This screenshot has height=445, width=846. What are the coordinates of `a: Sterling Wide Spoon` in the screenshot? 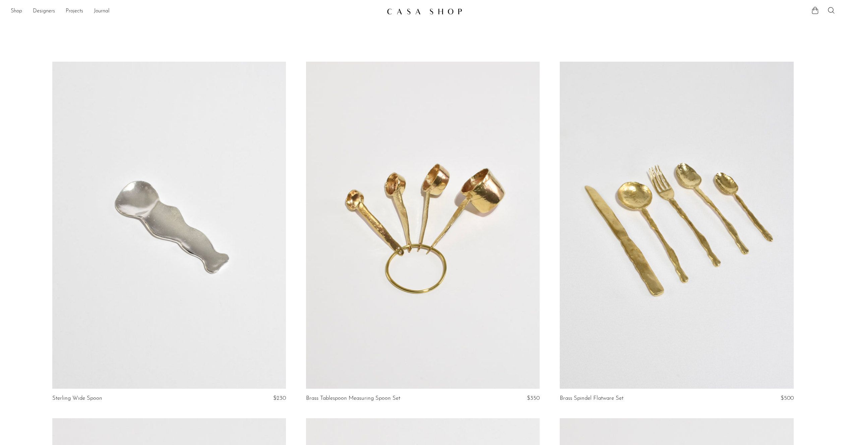 It's located at (77, 399).